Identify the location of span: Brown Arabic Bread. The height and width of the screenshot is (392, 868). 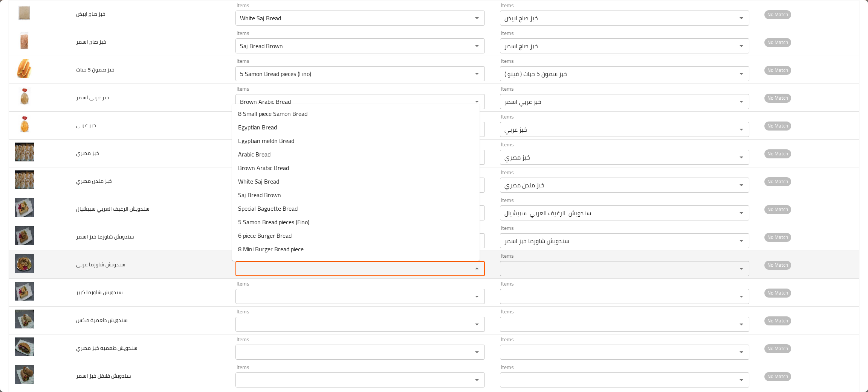
(263, 168).